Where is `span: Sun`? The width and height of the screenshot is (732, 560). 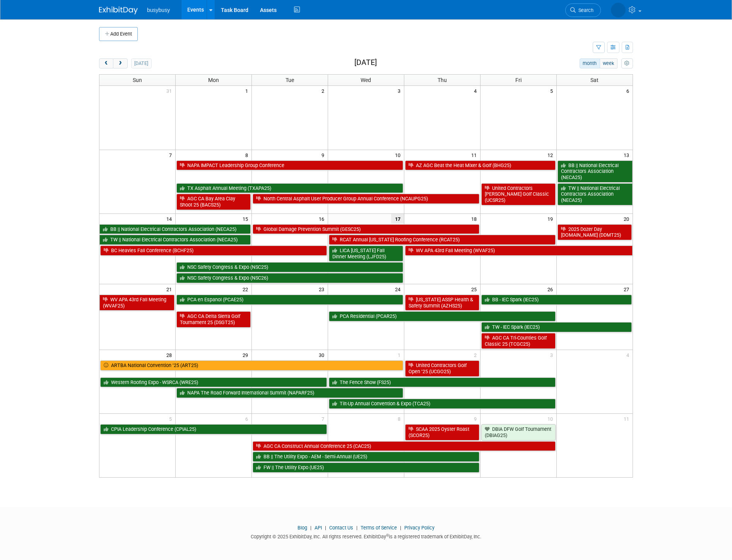
span: Sun is located at coordinates (137, 80).